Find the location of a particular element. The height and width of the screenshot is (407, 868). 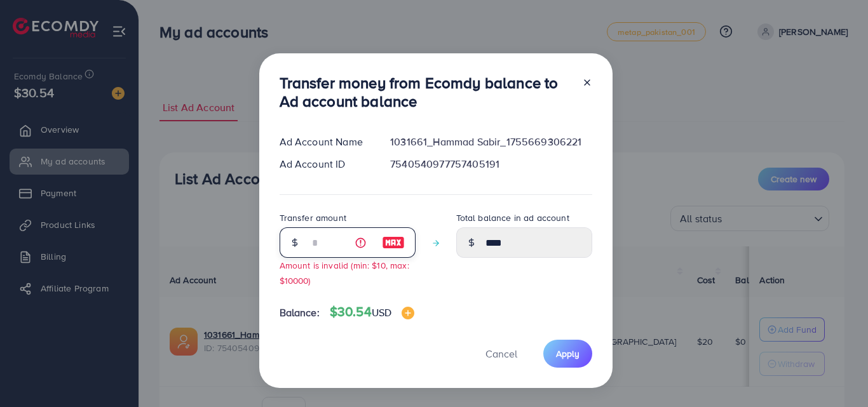

span: Balance: is located at coordinates (299, 313).